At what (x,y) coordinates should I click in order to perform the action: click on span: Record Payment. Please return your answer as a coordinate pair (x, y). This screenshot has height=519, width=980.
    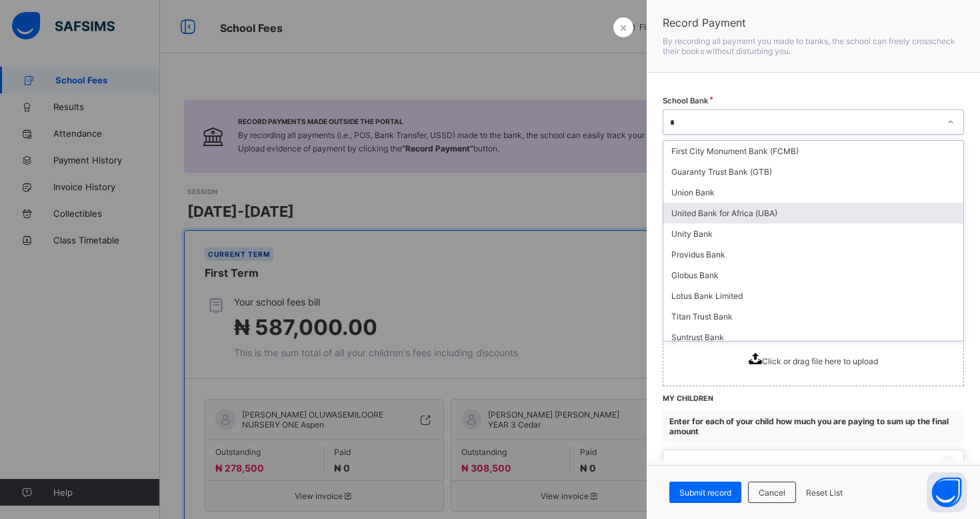
    Looking at the image, I should click on (813, 22).